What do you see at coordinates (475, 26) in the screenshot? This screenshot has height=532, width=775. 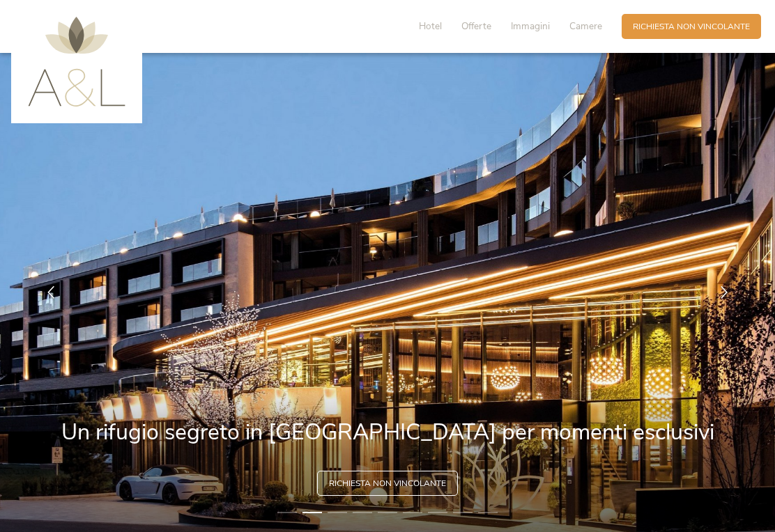 I see `span: Offerte` at bounding box center [475, 26].